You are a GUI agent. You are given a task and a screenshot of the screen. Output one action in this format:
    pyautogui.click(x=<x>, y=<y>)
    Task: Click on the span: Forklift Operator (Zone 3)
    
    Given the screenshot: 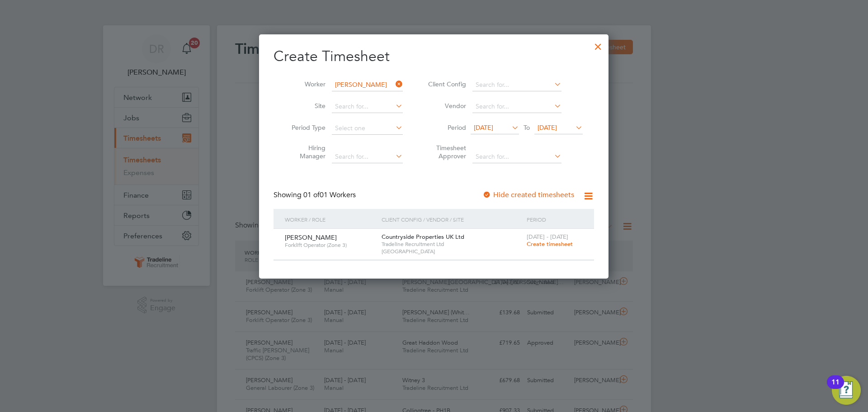 What is the action you would take?
    pyautogui.click(x=330, y=245)
    